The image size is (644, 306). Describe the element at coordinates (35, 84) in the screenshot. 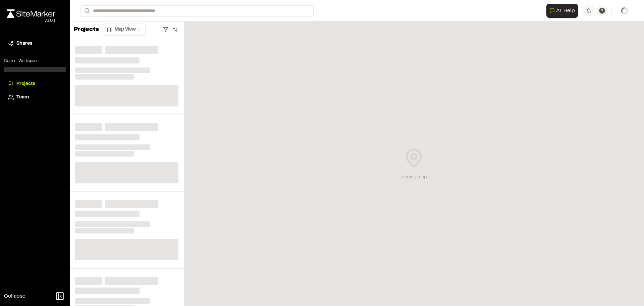

I see `a: Projects` at that location.